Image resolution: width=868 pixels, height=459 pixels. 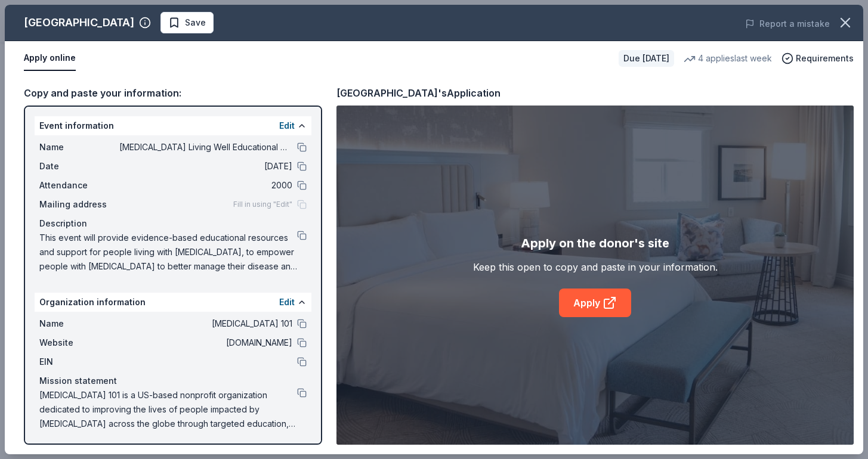 I want to click on div: Description, so click(x=173, y=223).